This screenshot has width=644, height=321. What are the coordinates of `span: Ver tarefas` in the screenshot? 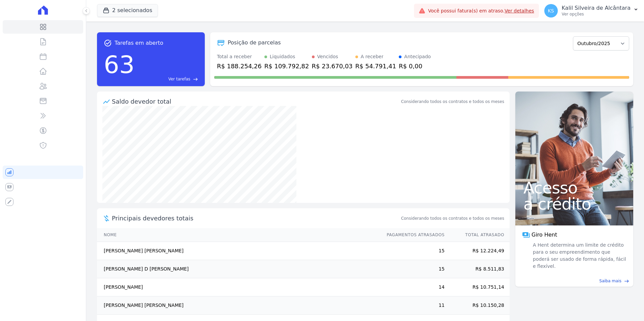 It's located at (179, 79).